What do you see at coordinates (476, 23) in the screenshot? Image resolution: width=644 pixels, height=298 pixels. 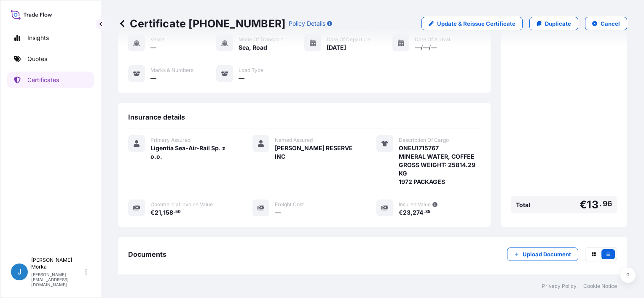 I see `p: Update & Reissue Certificate` at bounding box center [476, 23].